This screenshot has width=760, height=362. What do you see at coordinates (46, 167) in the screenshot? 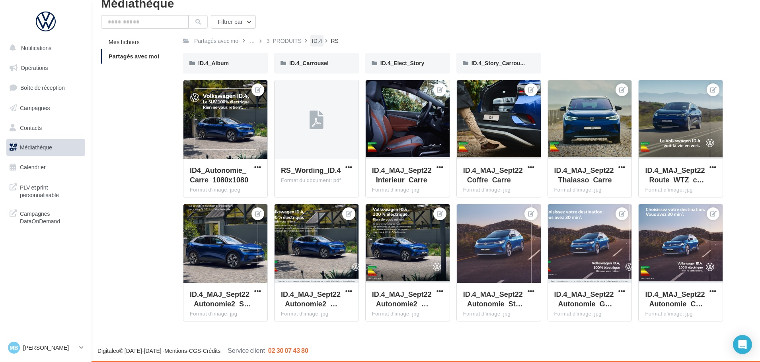
I see `a: Calendrier` at bounding box center [46, 167].